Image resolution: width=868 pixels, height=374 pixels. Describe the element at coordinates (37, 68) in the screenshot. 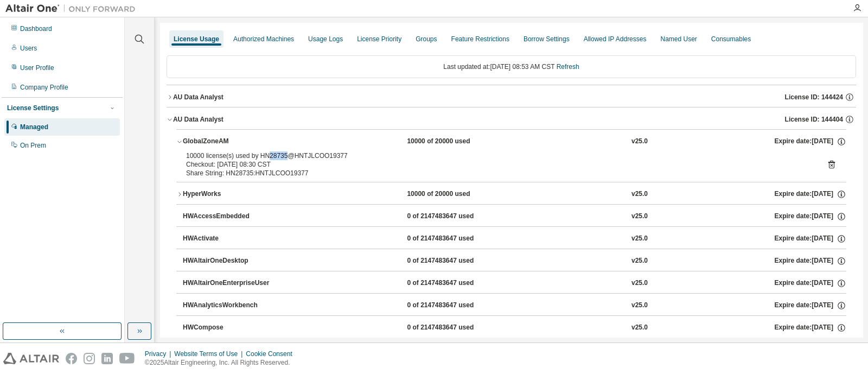

I see `div: User Profile` at that location.